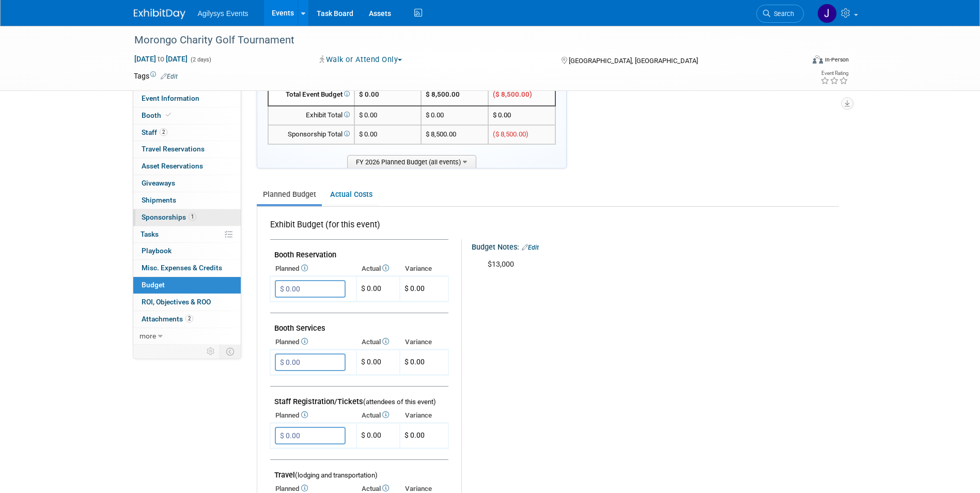 This screenshot has width=980, height=493. I want to click on div: Budget Notes:, so click(654, 246).